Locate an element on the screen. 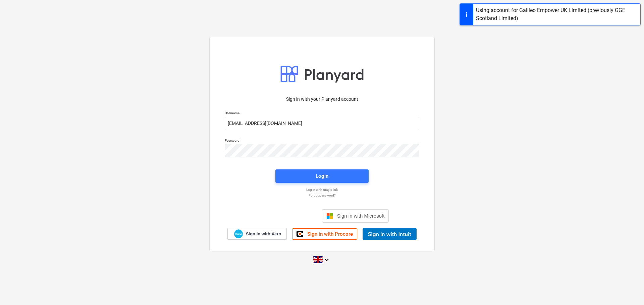 Image resolution: width=644 pixels, height=305 pixels. button: Login is located at coordinates (322, 176).